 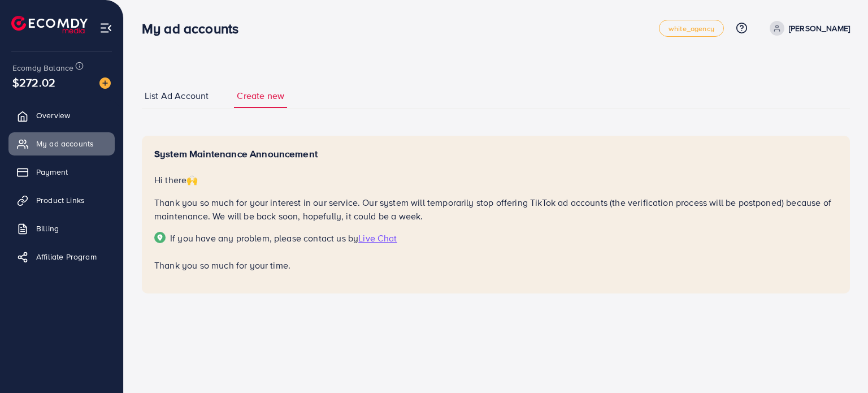 I want to click on span: Product Links, so click(x=61, y=200).